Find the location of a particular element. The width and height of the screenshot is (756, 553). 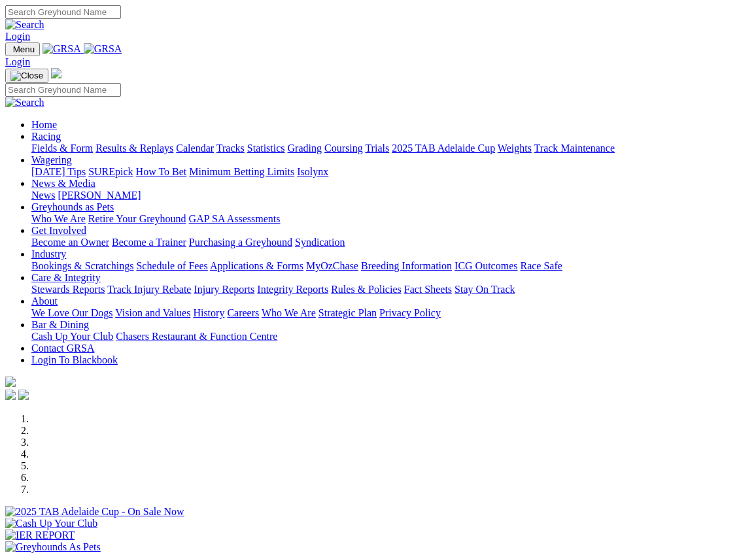

a: Login To Blackbook is located at coordinates (75, 360).